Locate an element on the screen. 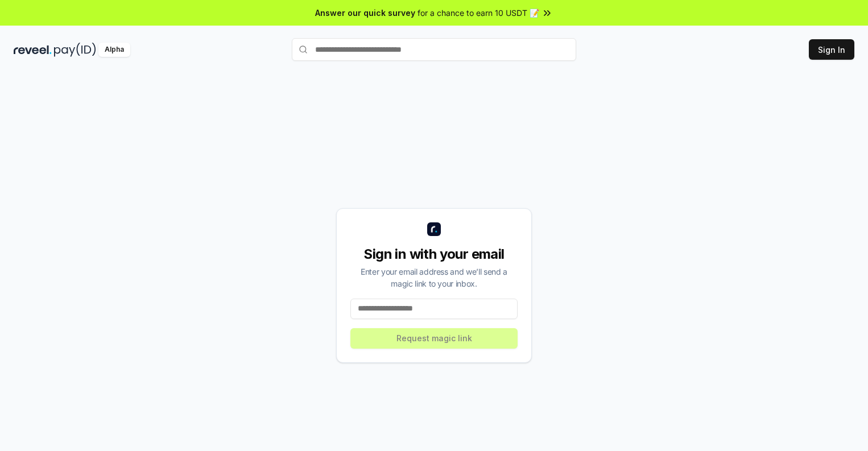 The image size is (868, 451). img: reveel_dark is located at coordinates (33, 49).